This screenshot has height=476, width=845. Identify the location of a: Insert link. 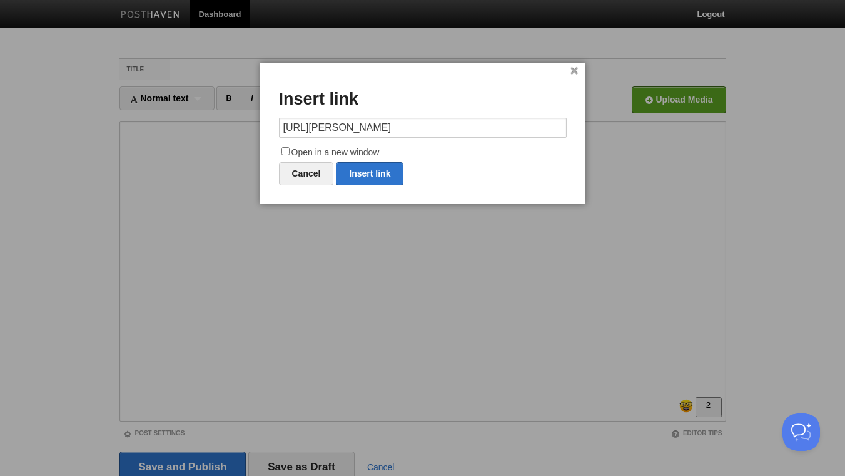
(370, 173).